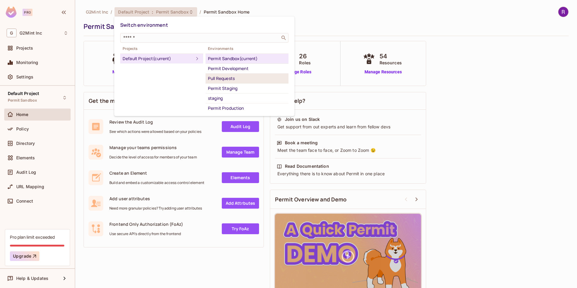 Image resolution: width=577 pixels, height=288 pixels. I want to click on div: Pull Requests, so click(247, 78).